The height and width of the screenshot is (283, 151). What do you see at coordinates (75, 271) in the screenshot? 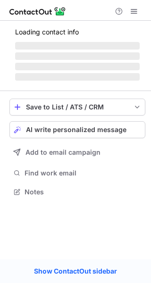
I see `a: Show ContactOut sidebar` at bounding box center [75, 271].